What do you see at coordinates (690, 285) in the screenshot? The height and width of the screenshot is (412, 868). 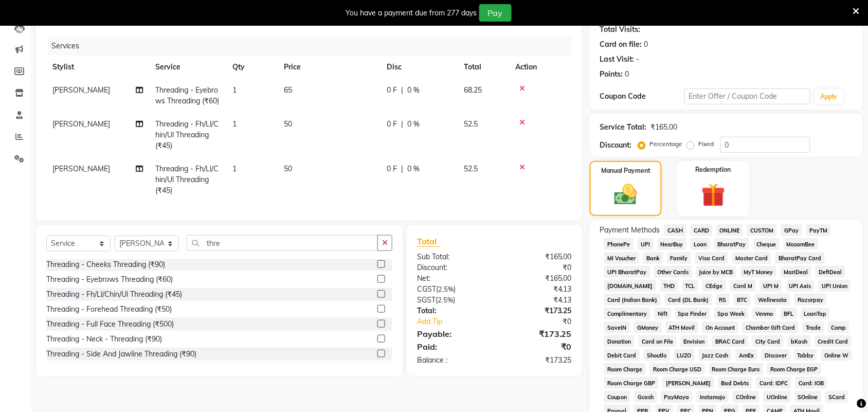 I see `span: TCL` at bounding box center [690, 285].